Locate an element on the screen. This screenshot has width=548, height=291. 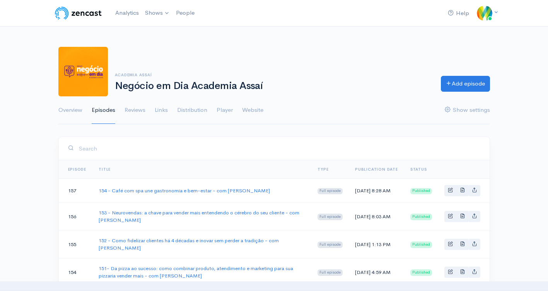
img: ZenCast Logo is located at coordinates (78, 13).